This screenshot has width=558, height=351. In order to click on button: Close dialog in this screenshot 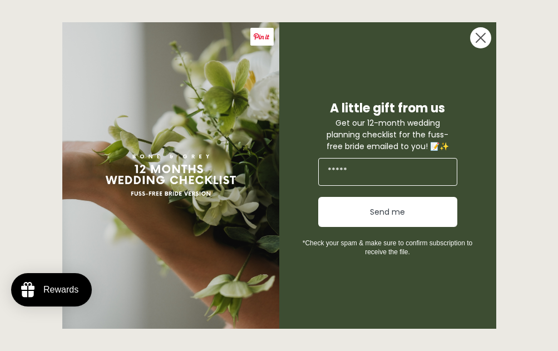, I will do `click(480, 38)`.